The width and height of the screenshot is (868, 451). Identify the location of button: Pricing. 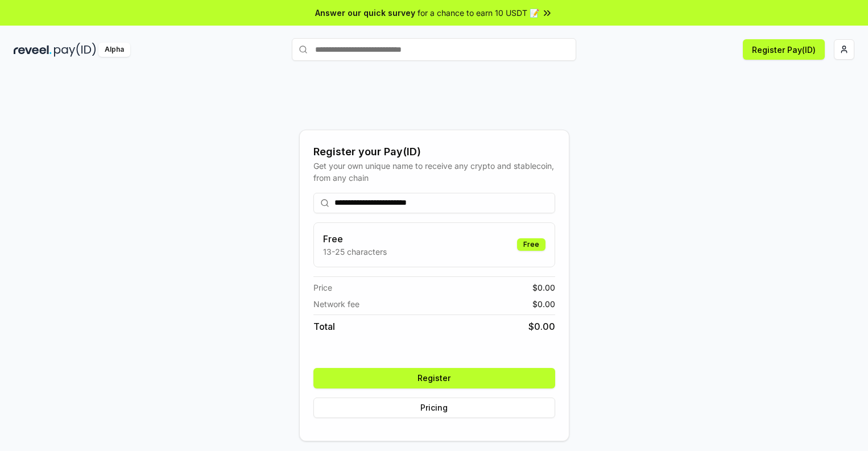
(434, 408).